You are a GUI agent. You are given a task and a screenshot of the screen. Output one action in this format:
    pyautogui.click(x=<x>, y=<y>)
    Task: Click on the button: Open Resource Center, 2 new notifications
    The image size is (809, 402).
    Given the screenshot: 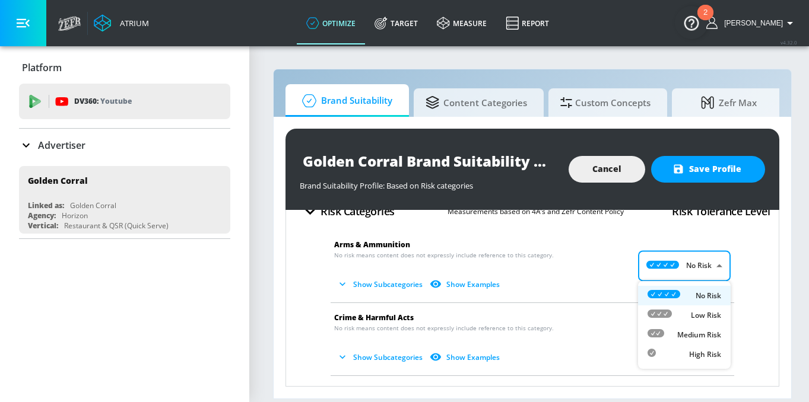 What is the action you would take?
    pyautogui.click(x=691, y=23)
    